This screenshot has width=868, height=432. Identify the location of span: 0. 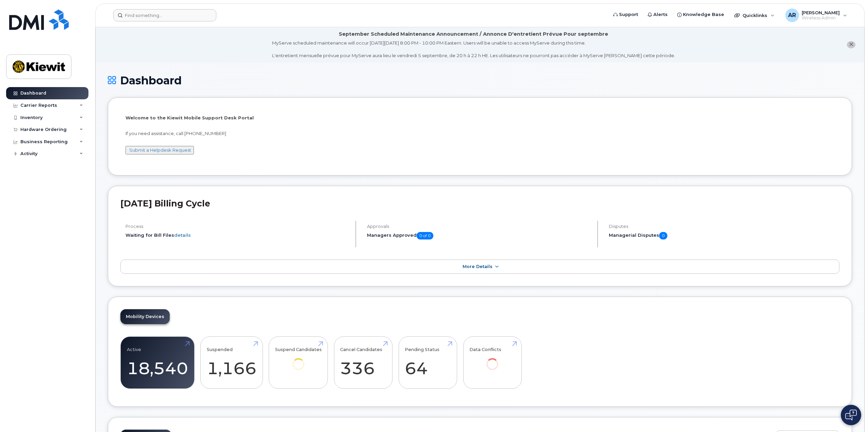
(663, 236).